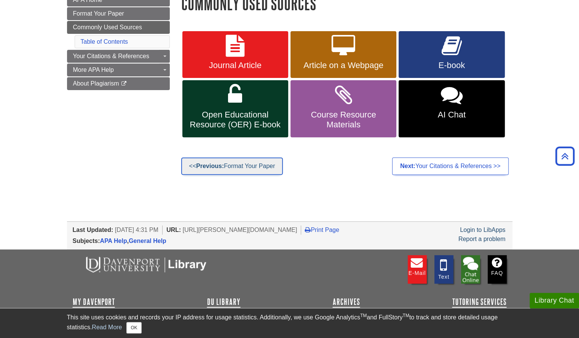 This screenshot has height=338, width=579. Describe the element at coordinates (86, 241) in the screenshot. I see `span: Subjects:` at that location.